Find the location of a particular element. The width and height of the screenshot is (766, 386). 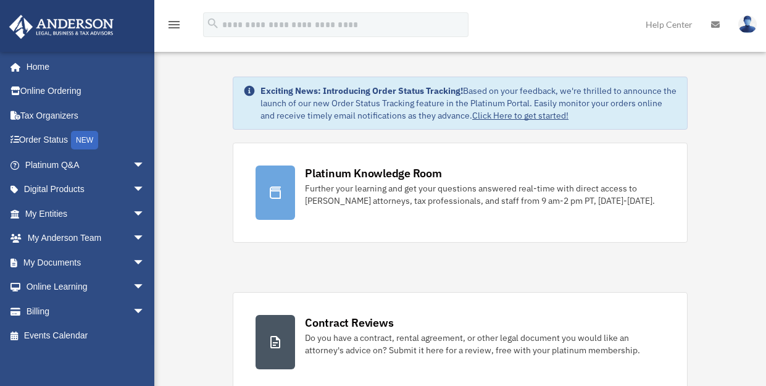

a: Platinum Knowledge Room Further your learning and get your questions answered real-time with dire... is located at coordinates (460, 193).